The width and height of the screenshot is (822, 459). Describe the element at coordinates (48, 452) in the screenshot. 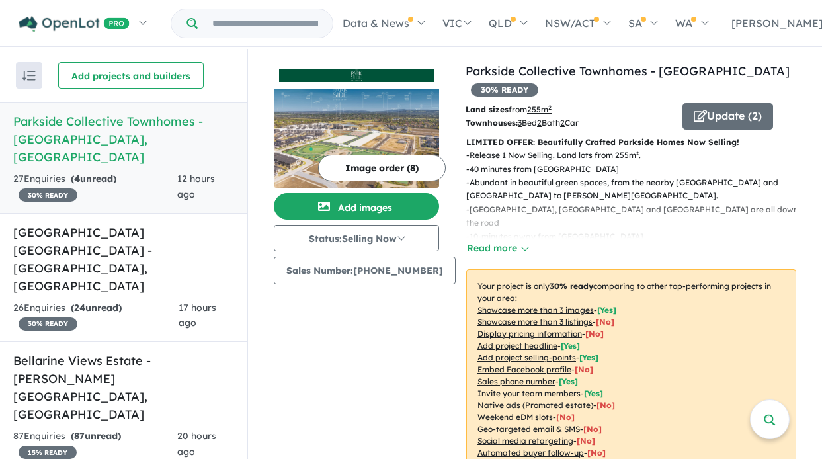

I see `span: 15 % READY` at that location.